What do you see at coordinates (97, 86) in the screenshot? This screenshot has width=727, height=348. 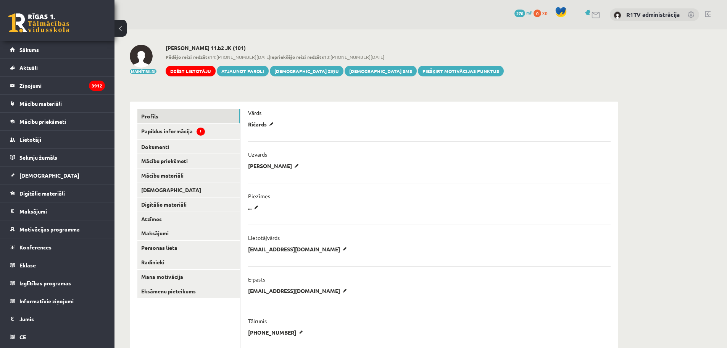 I see `i: 3912` at bounding box center [97, 86].